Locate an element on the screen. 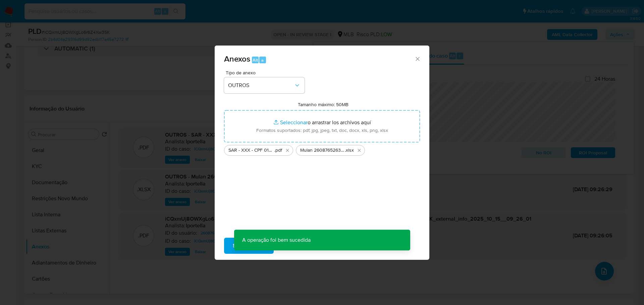  span: Cancelar is located at coordinates (296, 246).